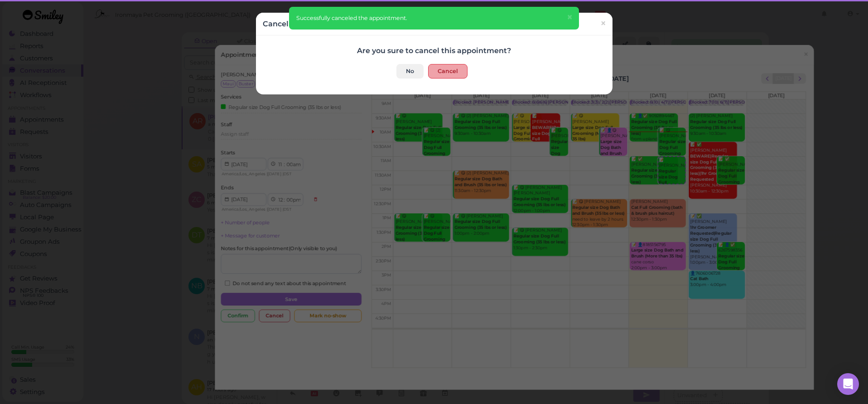 This screenshot has height=404, width=868. I want to click on a: No, so click(410, 72).